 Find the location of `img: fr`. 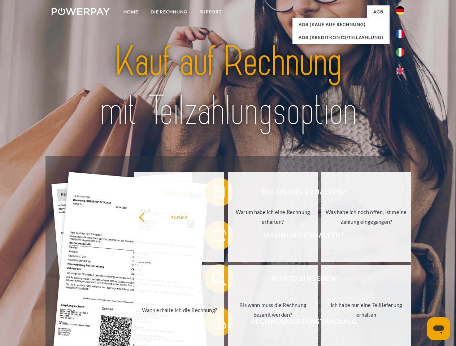

img: fr is located at coordinates (400, 34).